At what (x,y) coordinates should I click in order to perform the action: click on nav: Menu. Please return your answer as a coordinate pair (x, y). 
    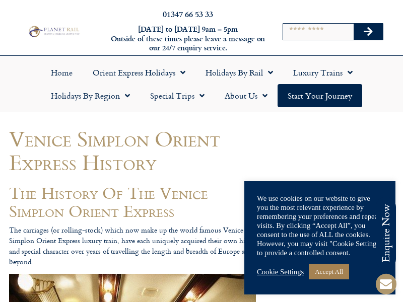
    Looking at the image, I should click on (201, 84).